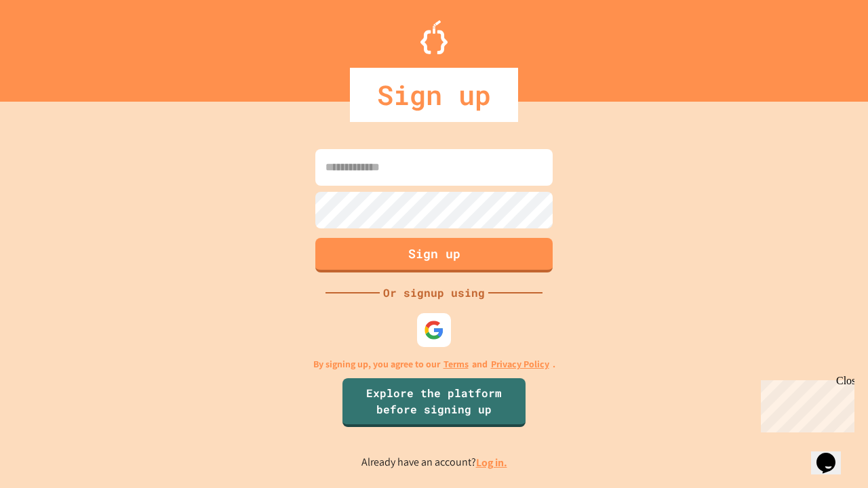 The image size is (868, 488). Describe the element at coordinates (520, 364) in the screenshot. I see `a: Privacy Policy` at that location.